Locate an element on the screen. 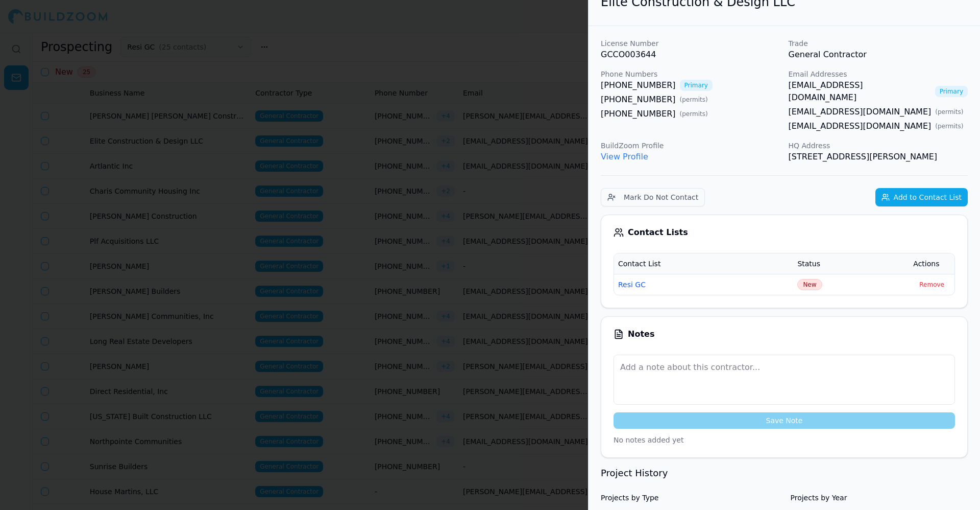  div: Notes is located at coordinates (784, 334).